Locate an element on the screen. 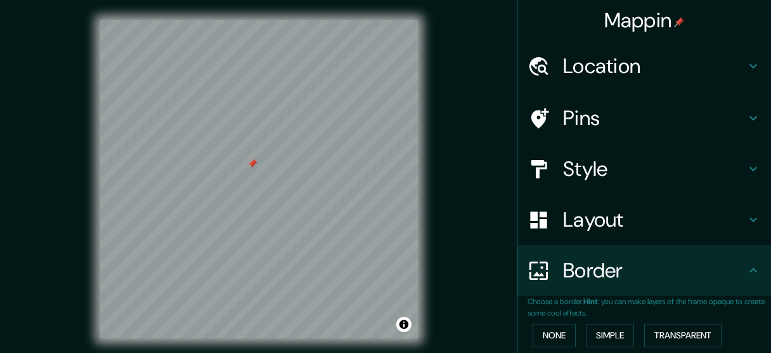 Image resolution: width=771 pixels, height=353 pixels. h4: Style is located at coordinates (655, 169).